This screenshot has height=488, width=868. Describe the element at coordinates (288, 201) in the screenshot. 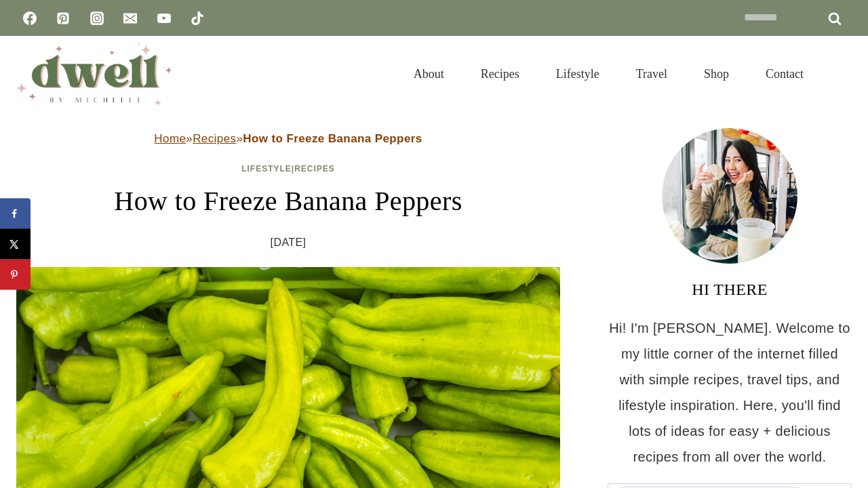

I see `h1: How to Freeze Banana Peppers` at that location.